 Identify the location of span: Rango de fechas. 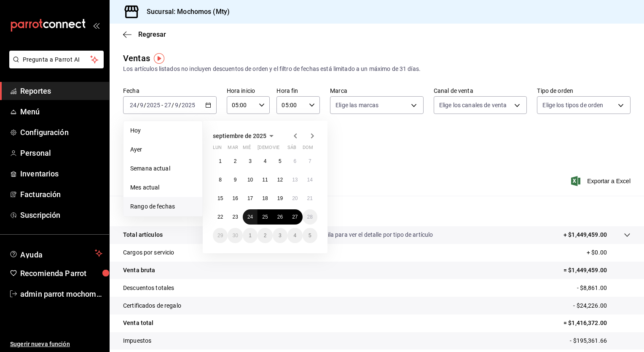
(163, 206).